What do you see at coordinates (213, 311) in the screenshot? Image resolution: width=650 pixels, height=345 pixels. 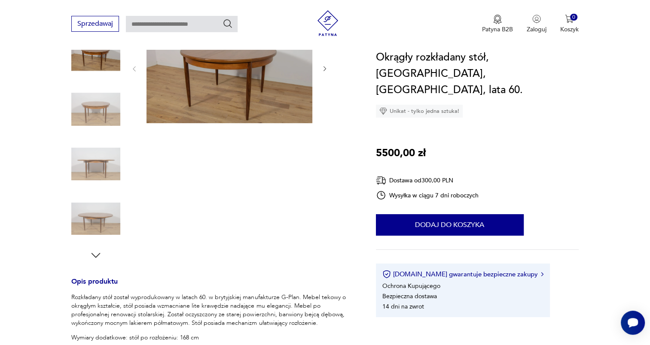 I see `p: Rozkładany stół został wyprodukowany w latach 60. w brytyjskiej manufakturze G-Plan. Mebel tekowy...` at bounding box center [213, 311].